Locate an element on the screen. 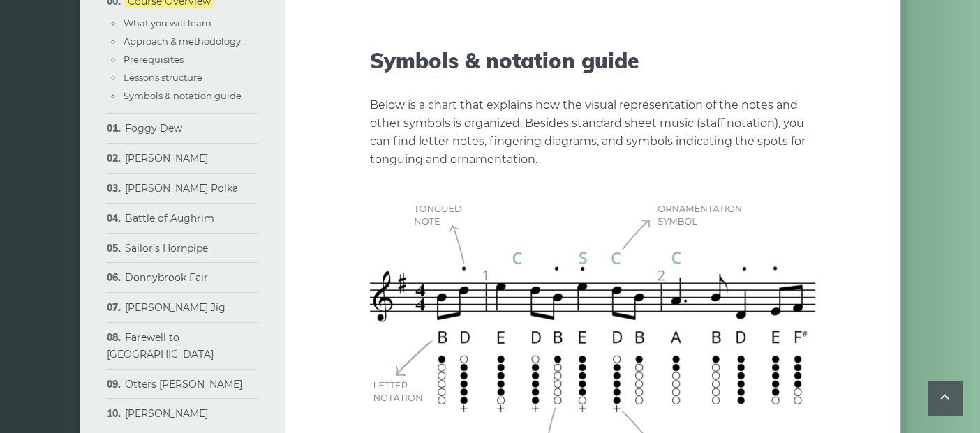  h2: Symbols & notation guide is located at coordinates (593, 61).